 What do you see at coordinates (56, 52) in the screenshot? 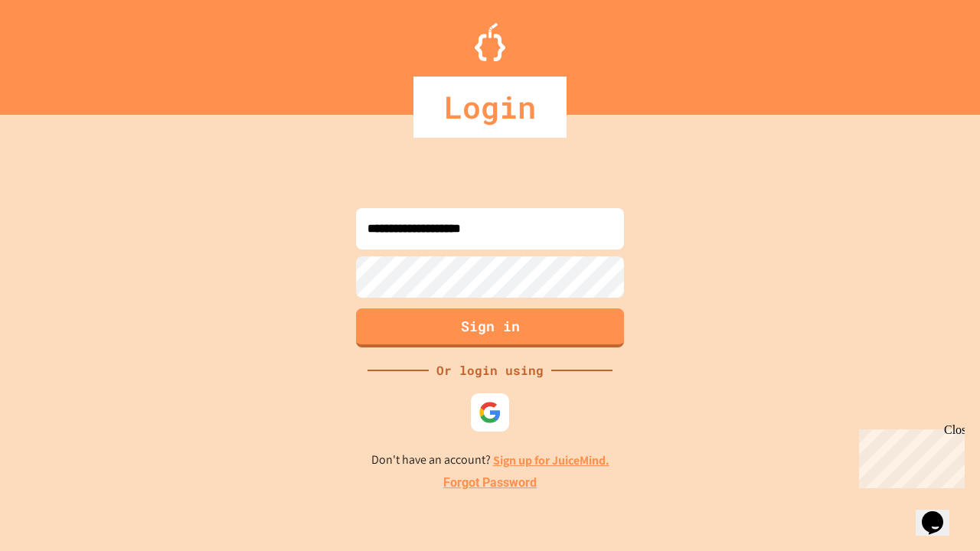
I see `div: Chat with us now!Close` at bounding box center [56, 52].